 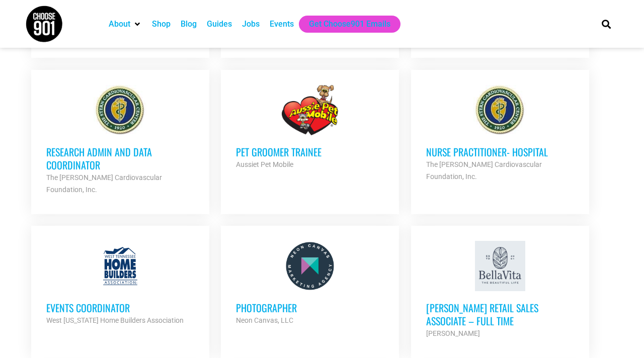 What do you see at coordinates (161, 24) in the screenshot?
I see `div: Shop` at bounding box center [161, 24].